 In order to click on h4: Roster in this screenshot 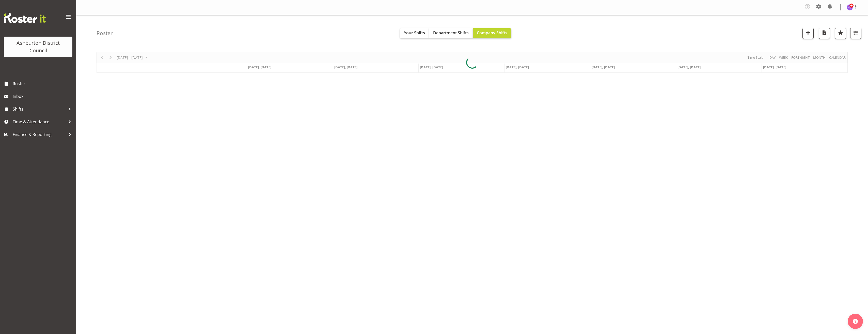, I will do `click(105, 33)`.